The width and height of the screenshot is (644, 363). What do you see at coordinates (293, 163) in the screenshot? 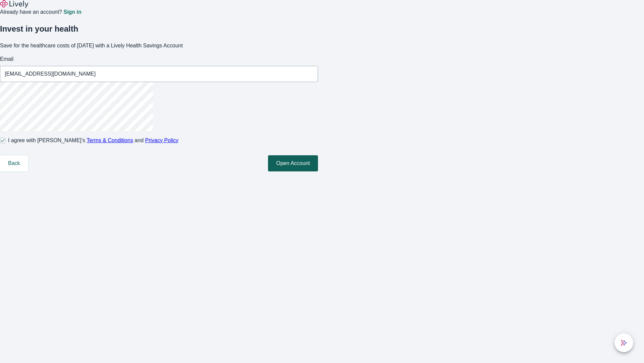
I see `button: Open Account` at bounding box center [293, 163].